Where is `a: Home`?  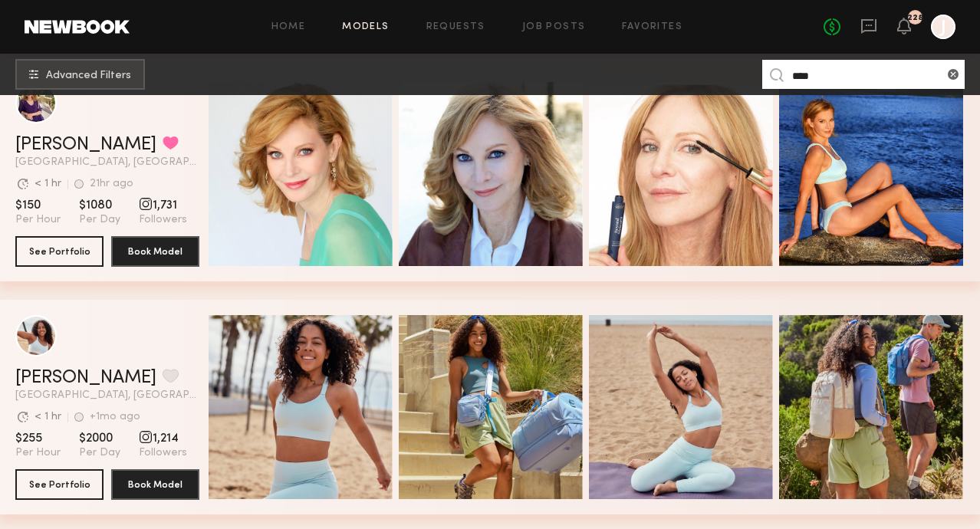 a: Home is located at coordinates (288, 27).